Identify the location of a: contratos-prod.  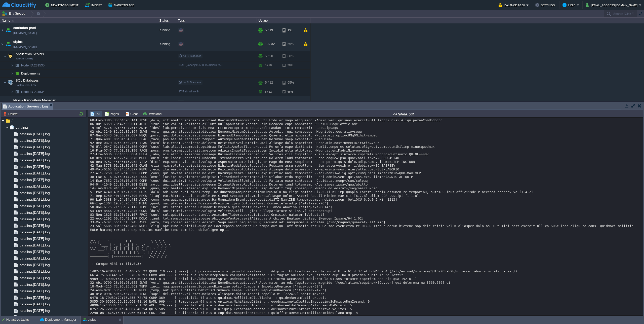
(25, 28).